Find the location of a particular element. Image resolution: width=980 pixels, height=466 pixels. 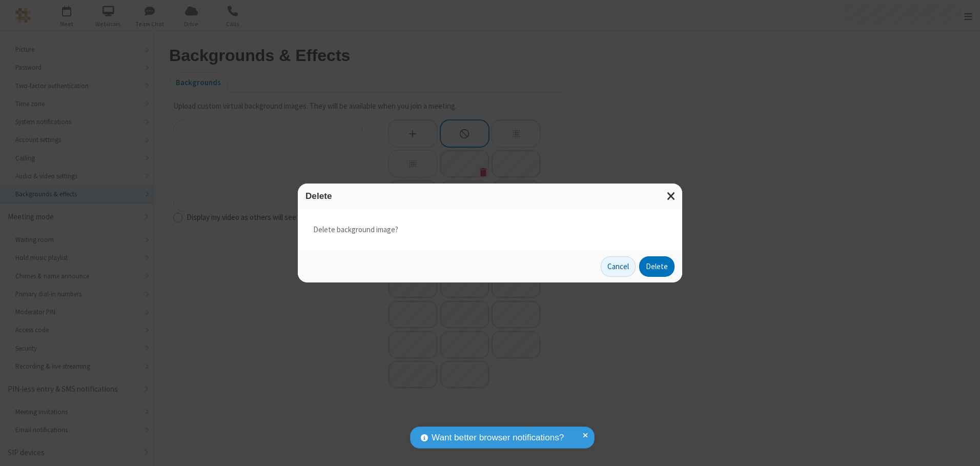

h3: Delete is located at coordinates (490, 196).